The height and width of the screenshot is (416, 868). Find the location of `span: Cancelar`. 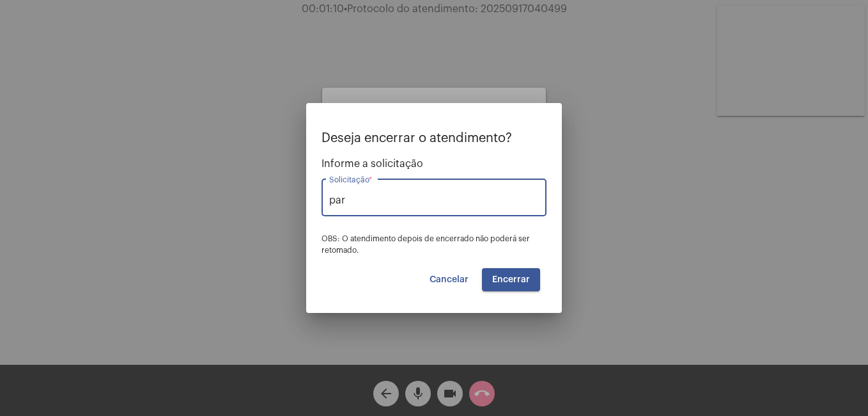

span: Cancelar is located at coordinates (449, 280).